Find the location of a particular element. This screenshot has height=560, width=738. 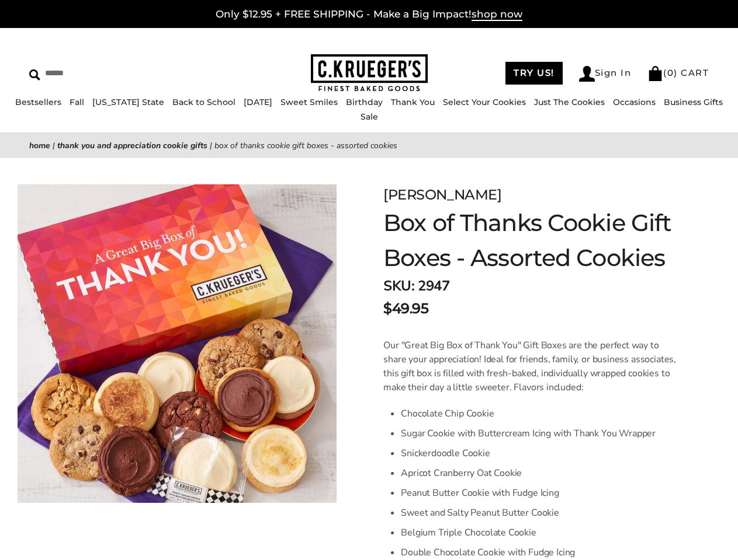

li: Sugar Cookie with Buttercream Icing with Thank You Wrapper is located at coordinates (540, 434).